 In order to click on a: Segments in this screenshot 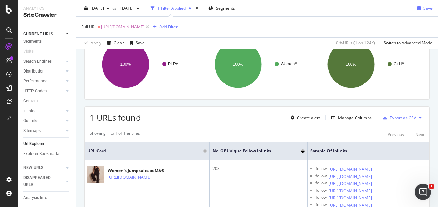, I will do `click(47, 41)`.